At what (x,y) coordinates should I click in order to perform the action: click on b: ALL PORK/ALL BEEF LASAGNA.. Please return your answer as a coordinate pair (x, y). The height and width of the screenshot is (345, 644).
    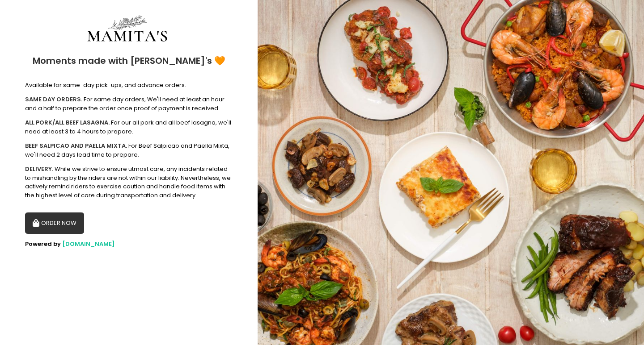
    Looking at the image, I should click on (67, 122).